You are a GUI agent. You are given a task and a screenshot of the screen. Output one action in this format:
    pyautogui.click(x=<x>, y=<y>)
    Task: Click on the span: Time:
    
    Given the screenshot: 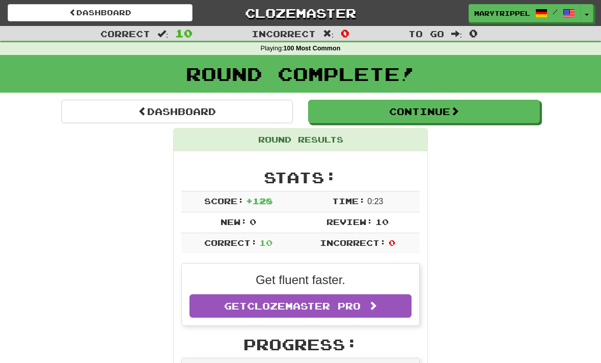 What is the action you would take?
    pyautogui.click(x=348, y=201)
    